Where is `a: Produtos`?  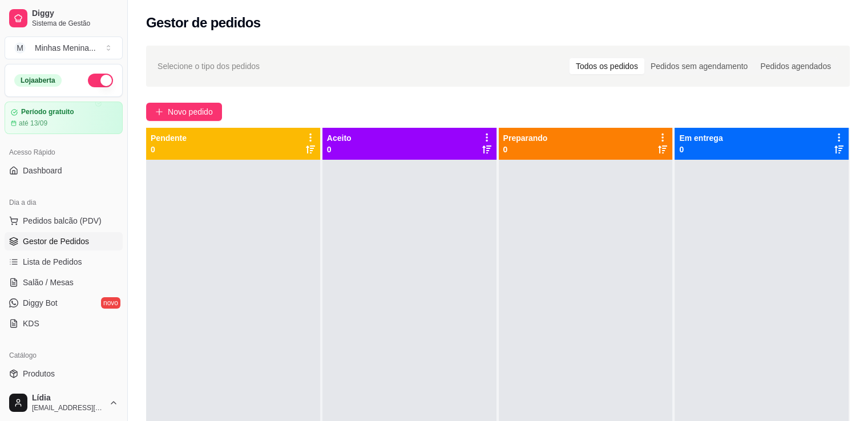 a: Produtos is located at coordinates (63, 374).